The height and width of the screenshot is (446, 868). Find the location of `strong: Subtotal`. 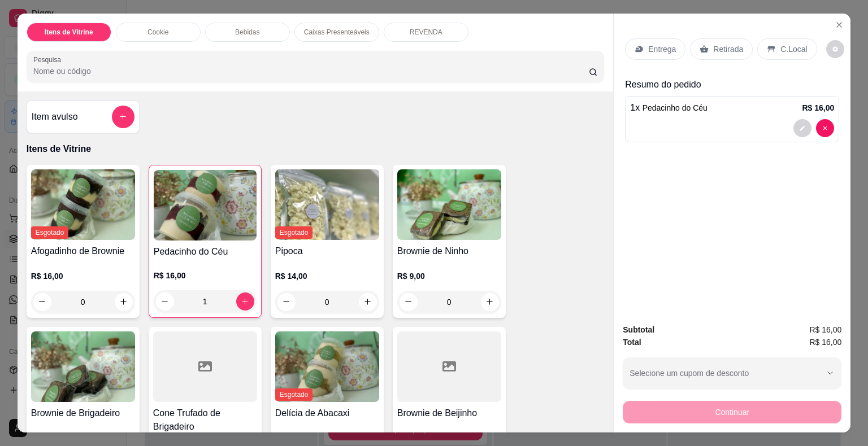

strong: Subtotal is located at coordinates (639, 330).